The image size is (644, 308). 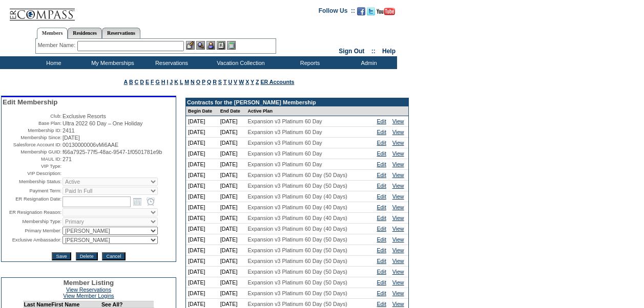 I want to click on a: Members, so click(x=52, y=33).